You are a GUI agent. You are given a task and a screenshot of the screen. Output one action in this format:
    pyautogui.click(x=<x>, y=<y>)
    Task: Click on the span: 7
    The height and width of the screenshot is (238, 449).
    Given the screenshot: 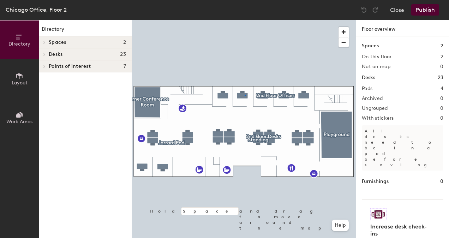 What is the action you would take?
    pyautogui.click(x=125, y=66)
    